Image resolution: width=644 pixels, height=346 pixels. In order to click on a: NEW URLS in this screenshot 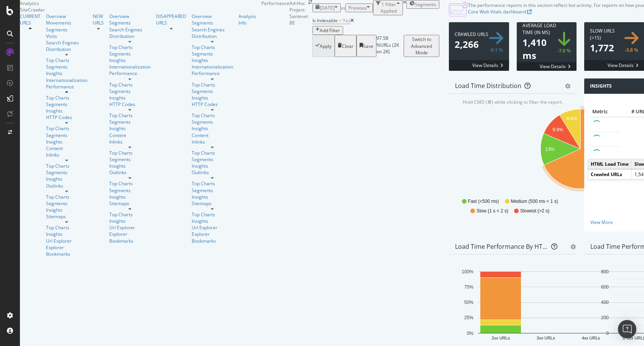, I will do `click(98, 20)`.